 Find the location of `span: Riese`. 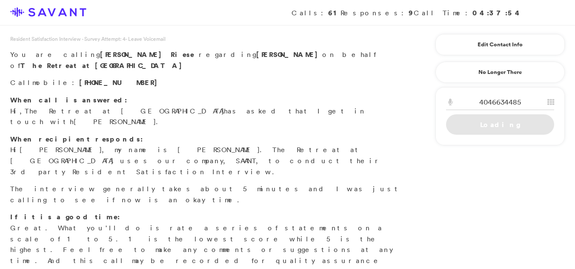

span: Riese is located at coordinates (182, 54).